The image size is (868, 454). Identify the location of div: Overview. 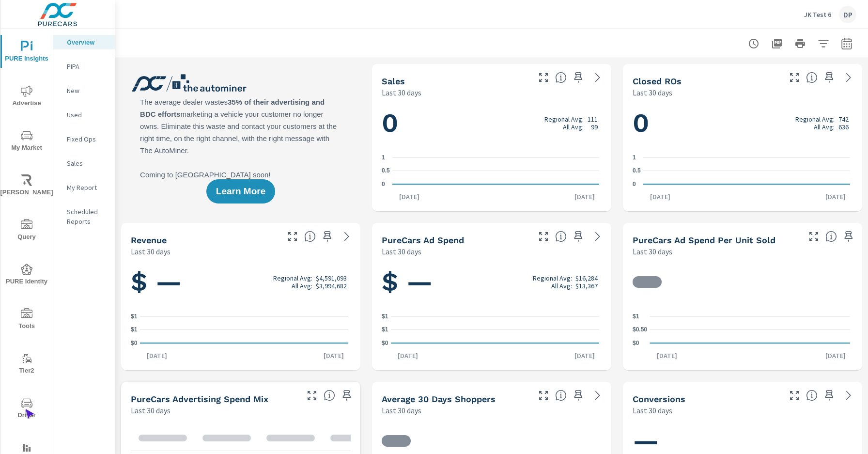
(84, 42).